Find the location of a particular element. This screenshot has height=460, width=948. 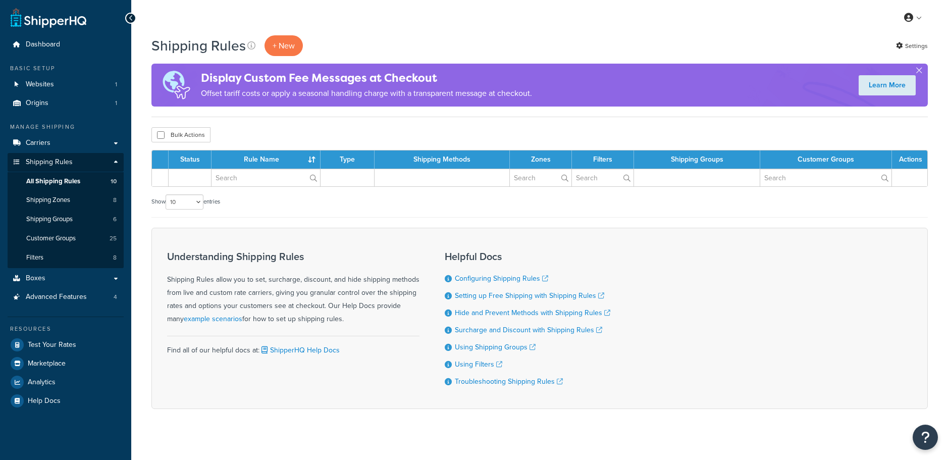

th: Shipping Methods is located at coordinates (442, 160).